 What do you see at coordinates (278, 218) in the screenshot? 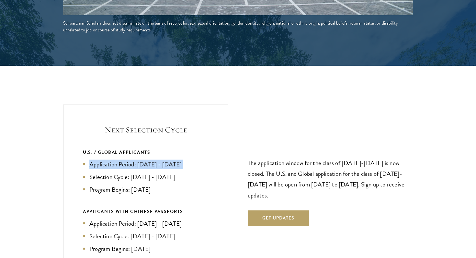
I see `button: Get Updates` at bounding box center [278, 218].